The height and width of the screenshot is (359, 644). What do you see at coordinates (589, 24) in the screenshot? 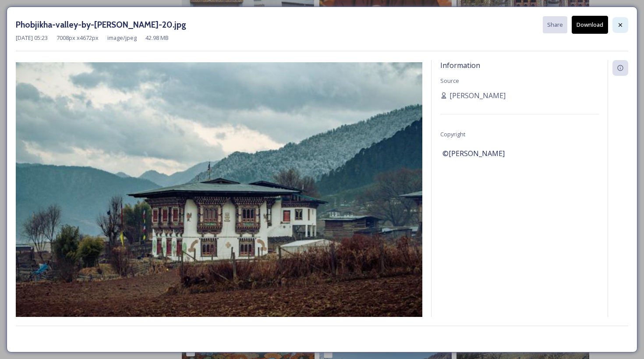
I see `button: Download` at bounding box center [589, 24].